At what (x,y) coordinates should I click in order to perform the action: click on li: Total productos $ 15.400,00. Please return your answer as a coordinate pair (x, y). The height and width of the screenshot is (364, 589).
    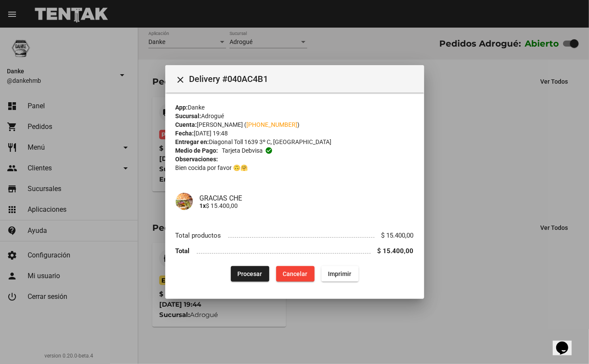
    Looking at the image, I should click on (294, 235).